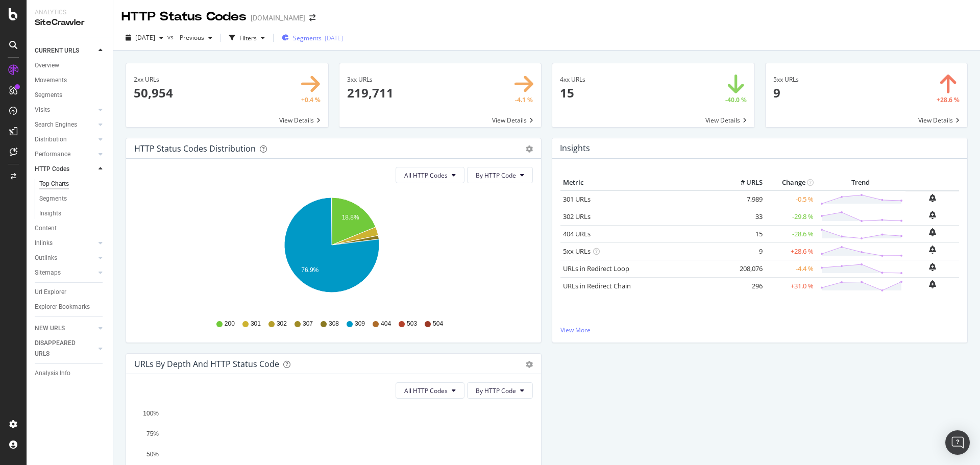 This screenshot has width=980, height=465. What do you see at coordinates (46, 258) in the screenshot?
I see `div: Outlinks` at bounding box center [46, 258].